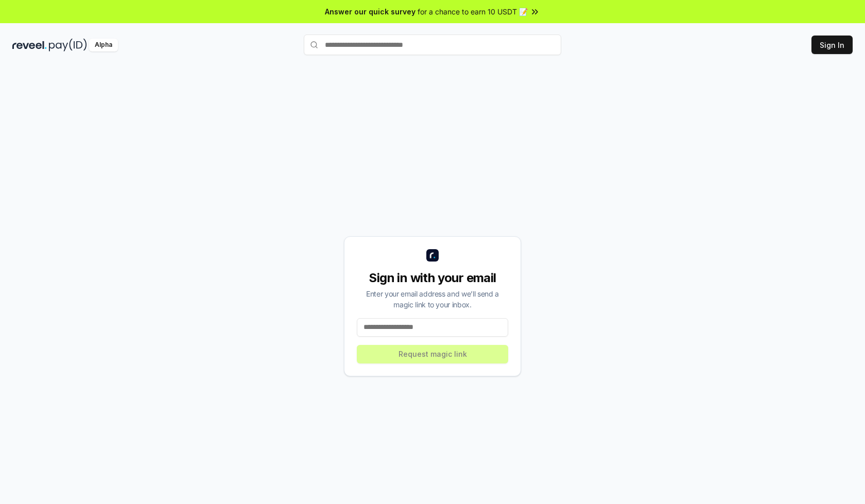 The height and width of the screenshot is (504, 865). Describe the element at coordinates (432, 299) in the screenshot. I see `div: Enter your email address and we’ll send a magic link to your inbox.` at that location.